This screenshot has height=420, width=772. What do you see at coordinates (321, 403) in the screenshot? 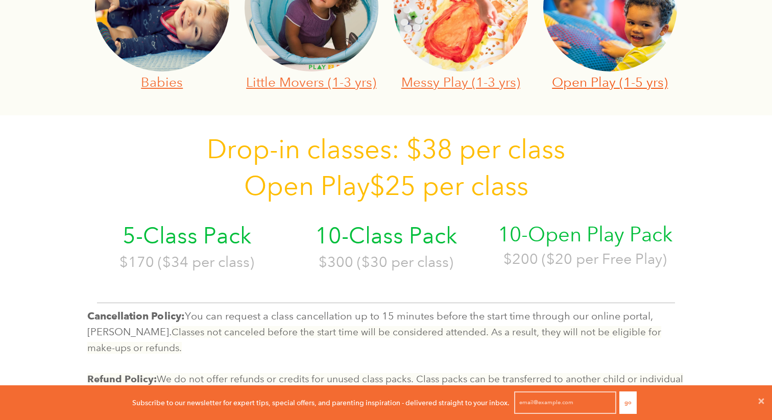
I see `p: Subscribe to our newsletter for expert tips, special offers, and parenting inspiration - delivere...` at bounding box center [321, 403].